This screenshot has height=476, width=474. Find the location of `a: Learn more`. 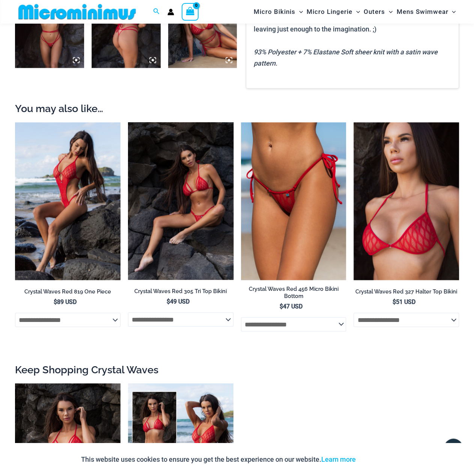

a: Learn more is located at coordinates (338, 459).